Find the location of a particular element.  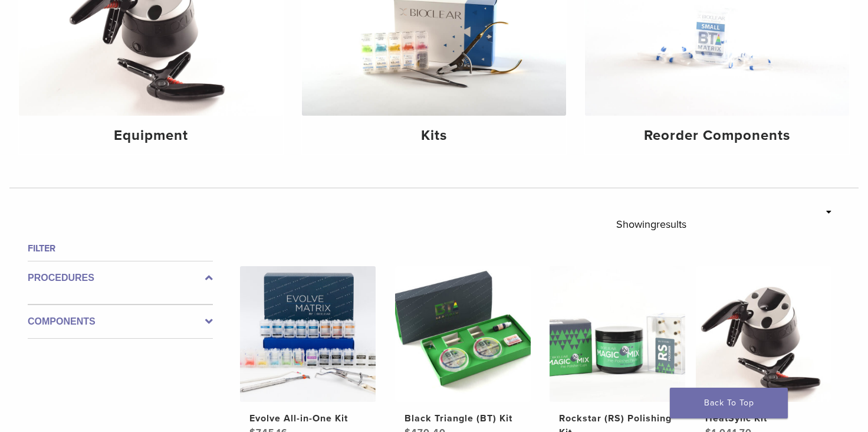

img: Evolve All-in-One Kit is located at coordinates (308, 334).